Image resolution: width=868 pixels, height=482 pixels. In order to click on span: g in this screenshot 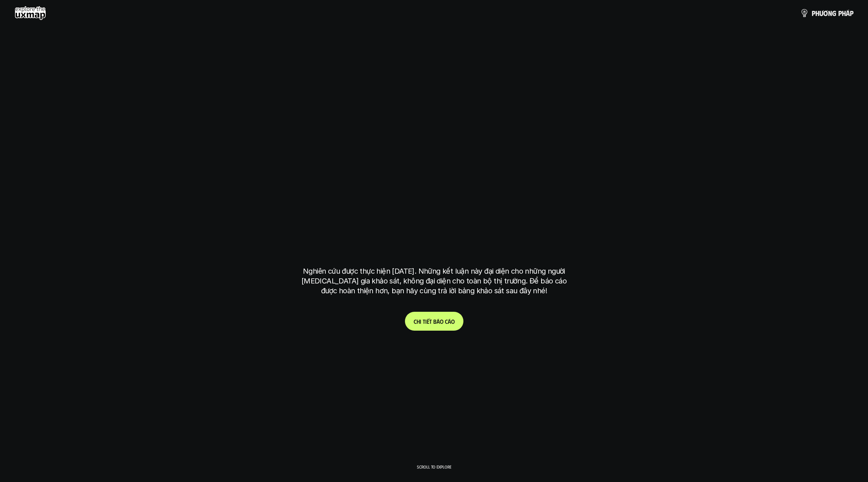, I will do `click(834, 13)`.